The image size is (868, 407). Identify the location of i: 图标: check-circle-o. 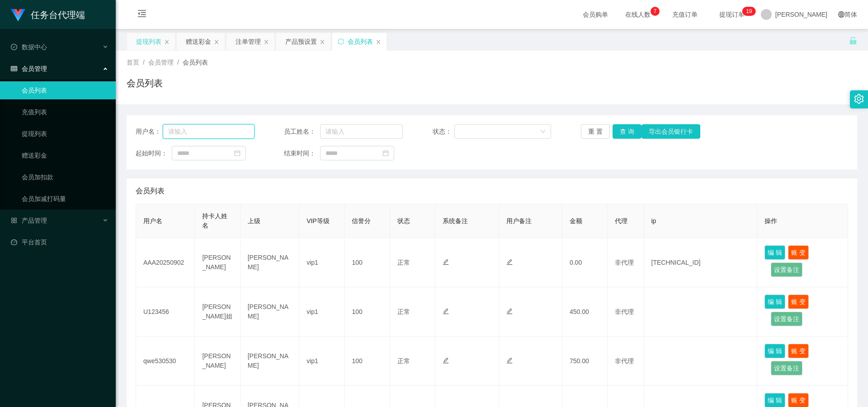
(14, 47).